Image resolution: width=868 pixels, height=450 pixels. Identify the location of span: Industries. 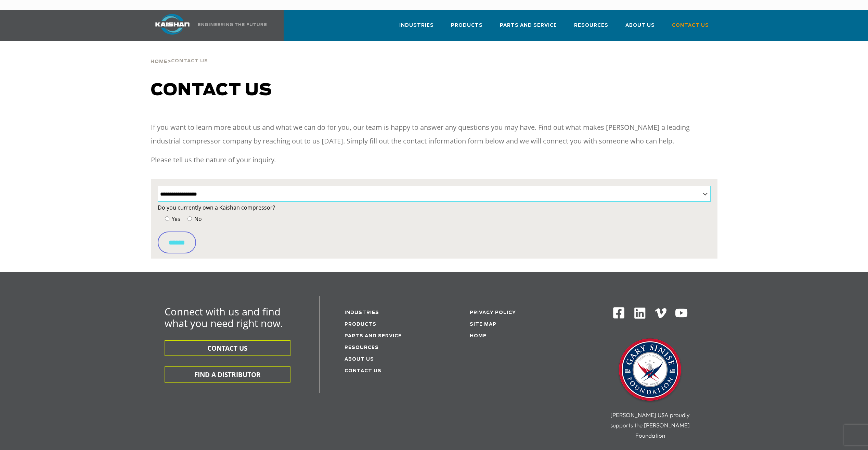
(417, 25).